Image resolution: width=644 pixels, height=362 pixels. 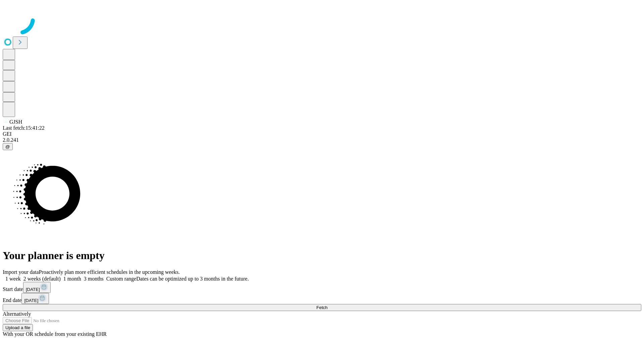 I want to click on div: Start date, so click(x=322, y=288).